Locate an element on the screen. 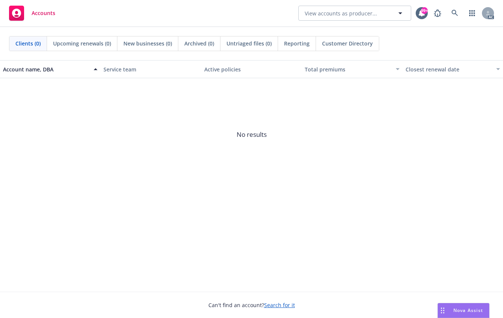 The height and width of the screenshot is (318, 503). button: Total premiums is located at coordinates (352, 69).